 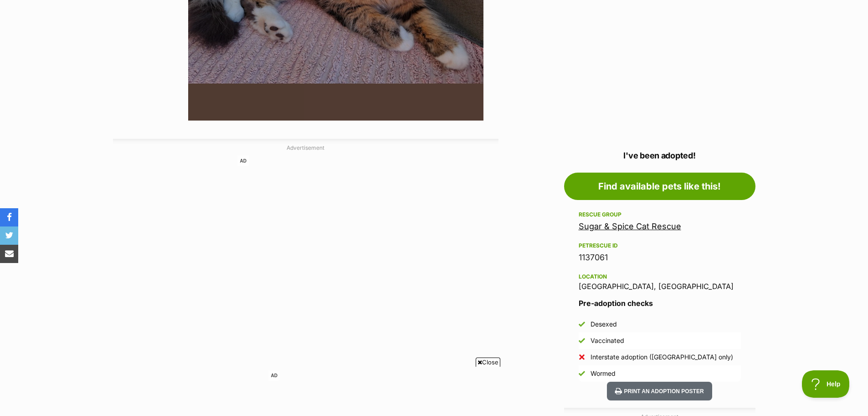 What do you see at coordinates (660, 155) in the screenshot?
I see `p: I've been adopted!` at bounding box center [660, 155].